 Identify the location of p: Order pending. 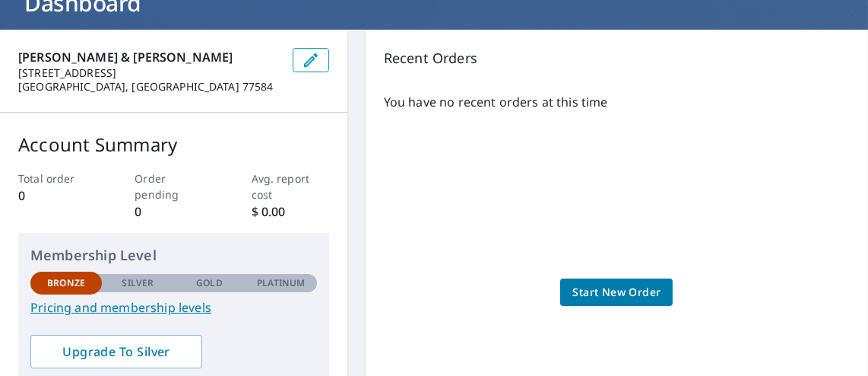
(173, 186).